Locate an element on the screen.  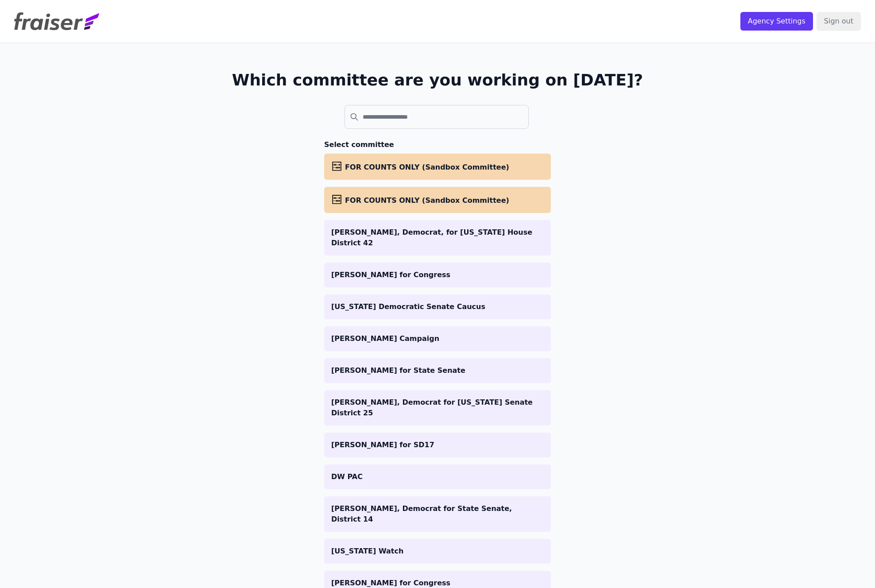
h3: Select committee is located at coordinates (438, 145).